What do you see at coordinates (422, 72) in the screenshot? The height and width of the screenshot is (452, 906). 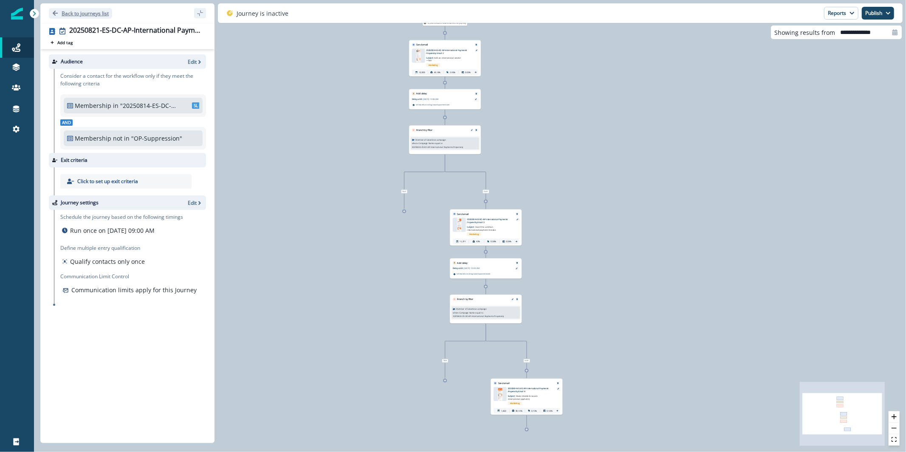 I see `p: 10,900` at bounding box center [422, 72].